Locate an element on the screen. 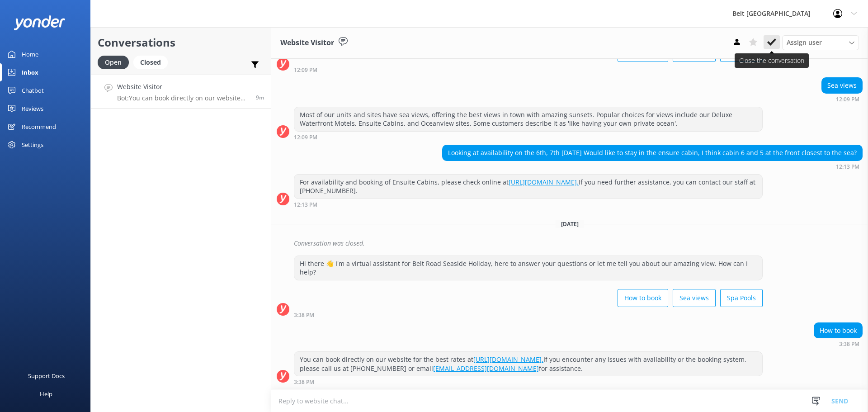  div: You can book directly on our website for the best rates at If you encounter any issues with avail... is located at coordinates (528, 364).